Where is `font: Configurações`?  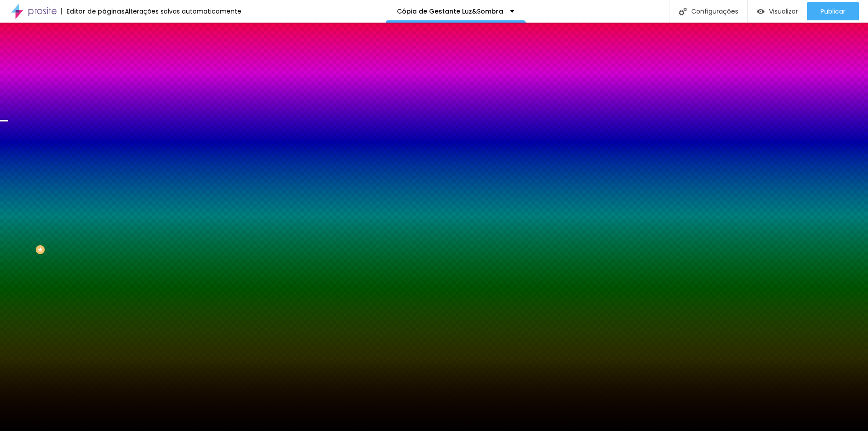
font: Configurações is located at coordinates (715, 11).